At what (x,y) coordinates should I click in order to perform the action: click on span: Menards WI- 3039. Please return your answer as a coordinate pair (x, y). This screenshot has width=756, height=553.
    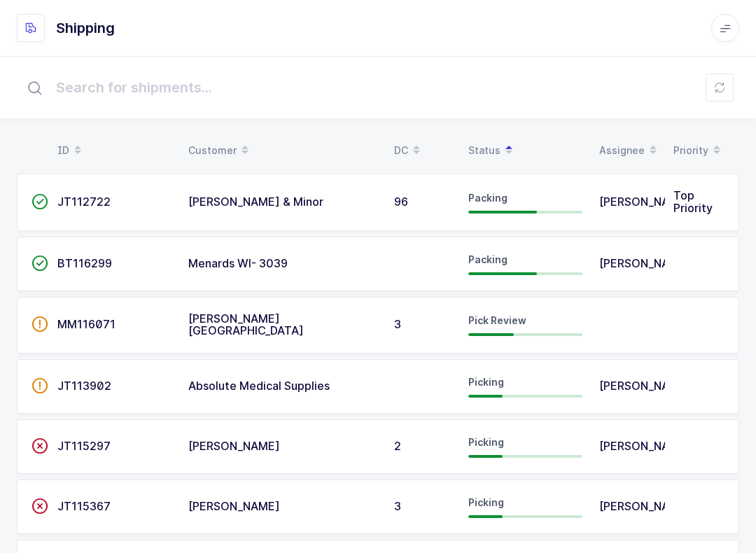
    Looking at the image, I should click on (238, 263).